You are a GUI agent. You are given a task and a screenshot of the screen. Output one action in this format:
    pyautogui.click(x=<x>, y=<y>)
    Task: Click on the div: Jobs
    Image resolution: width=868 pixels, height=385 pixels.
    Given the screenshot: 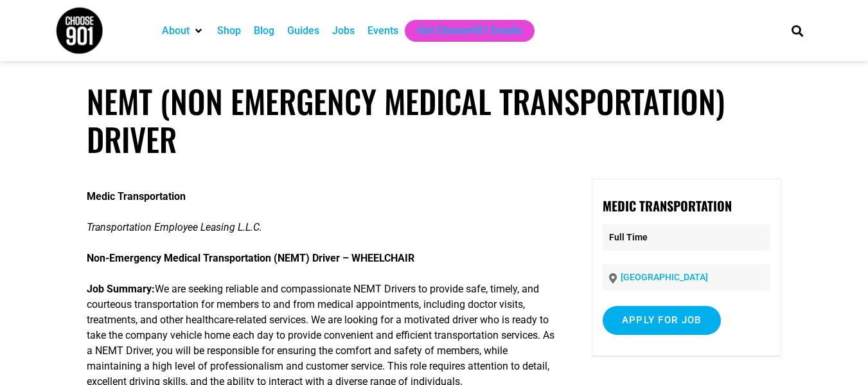 What is the action you would take?
    pyautogui.click(x=343, y=31)
    